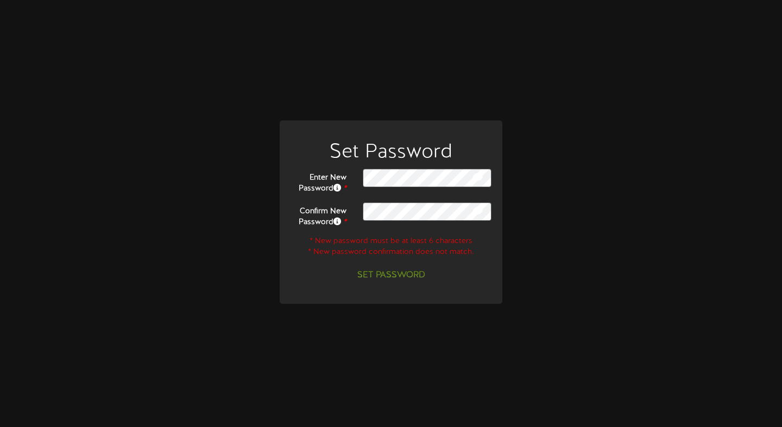  Describe the element at coordinates (391, 252) in the screenshot. I see `span: * New password confirmation does not match.` at that location.